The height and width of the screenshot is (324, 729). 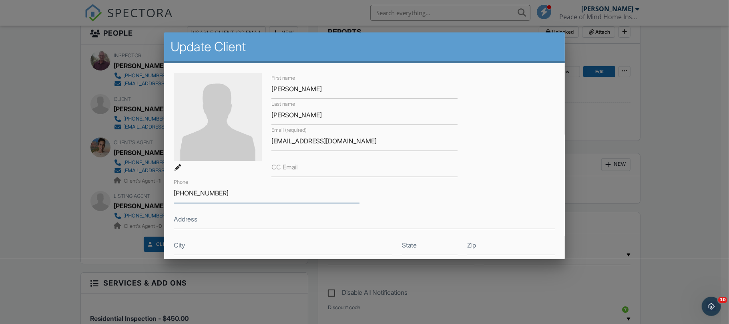 I want to click on label: First name, so click(x=283, y=78).